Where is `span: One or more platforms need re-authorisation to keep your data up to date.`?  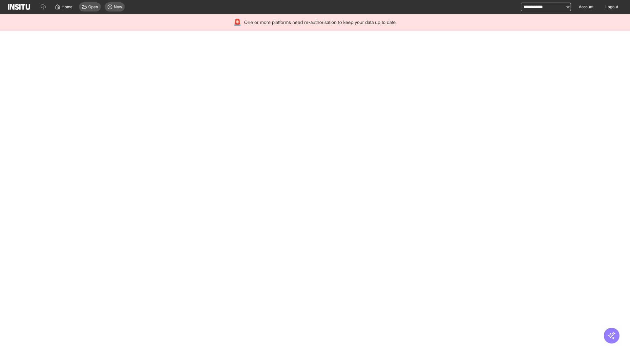 span: One or more platforms need re-authorisation to keep your data up to date. is located at coordinates (320, 22).